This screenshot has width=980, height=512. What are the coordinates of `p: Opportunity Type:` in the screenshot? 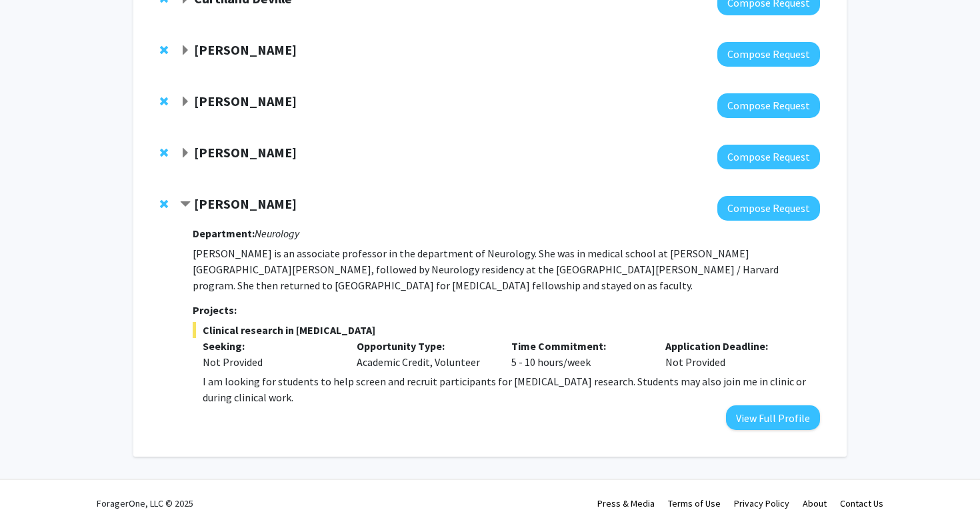 It's located at (424, 346).